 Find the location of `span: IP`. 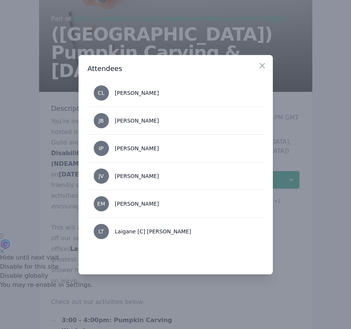

span: IP is located at coordinates (101, 148).